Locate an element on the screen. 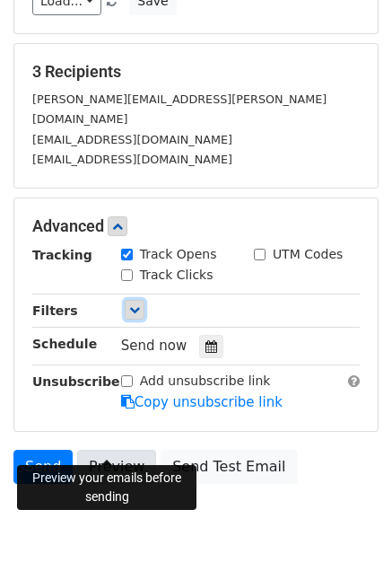 The height and width of the screenshot is (580, 392). label: Add unsubscribe link is located at coordinates (205, 381).